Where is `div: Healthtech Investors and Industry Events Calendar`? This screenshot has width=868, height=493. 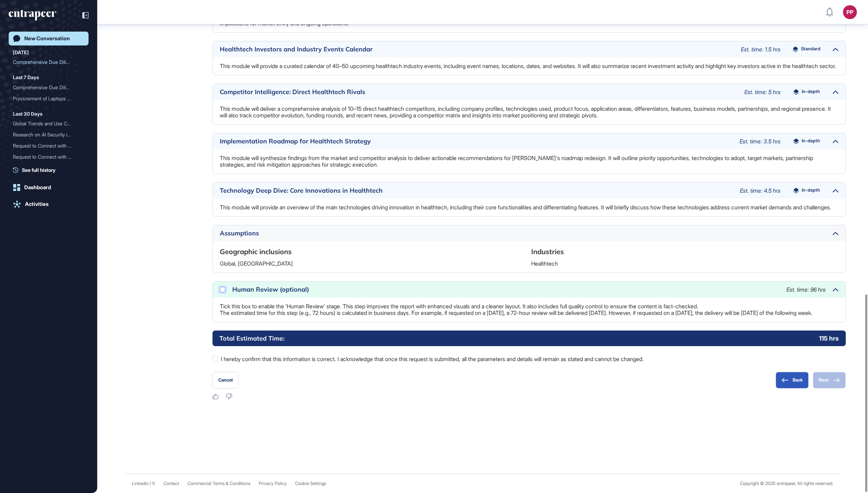 div: Healthtech Investors and Industry Events Calendar is located at coordinates (477, 49).